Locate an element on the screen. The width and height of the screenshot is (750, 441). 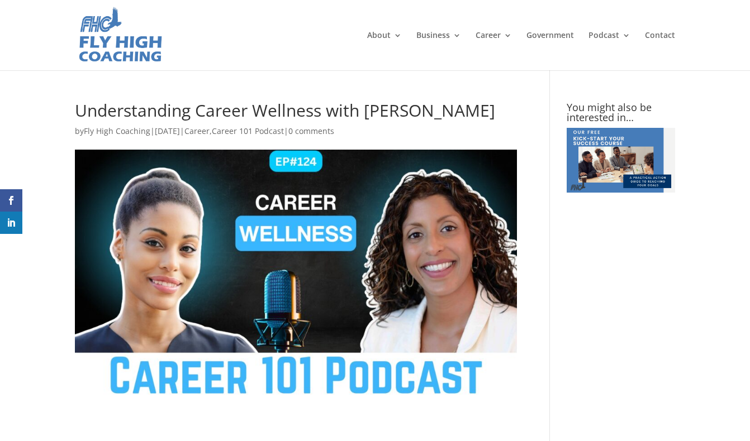
a: About is located at coordinates (384, 51).